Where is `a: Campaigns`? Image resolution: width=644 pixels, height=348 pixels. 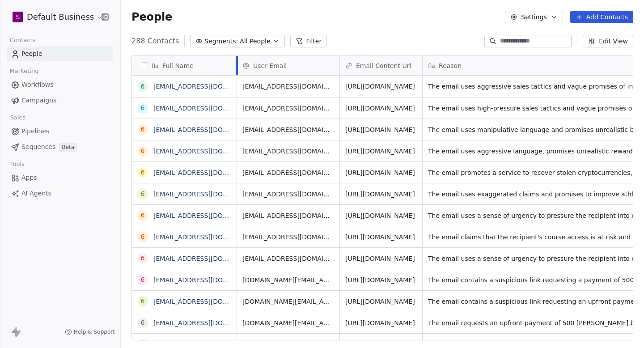
a: Campaigns is located at coordinates (60, 100).